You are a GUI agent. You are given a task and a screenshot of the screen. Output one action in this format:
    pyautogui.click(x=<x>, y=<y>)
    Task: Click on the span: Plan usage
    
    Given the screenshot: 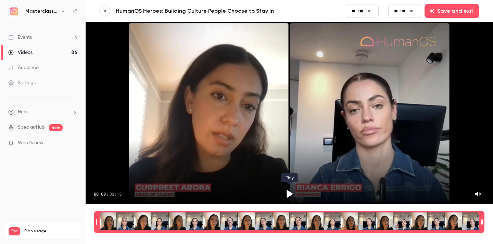 What is the action you would take?
    pyautogui.click(x=51, y=231)
    